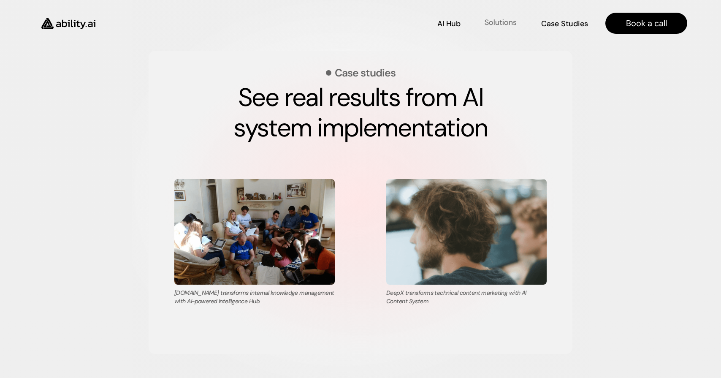  Describe the element at coordinates (466, 297) in the screenshot. I see `p: DeepX transforms technical content marketing with AI Content System` at that location.